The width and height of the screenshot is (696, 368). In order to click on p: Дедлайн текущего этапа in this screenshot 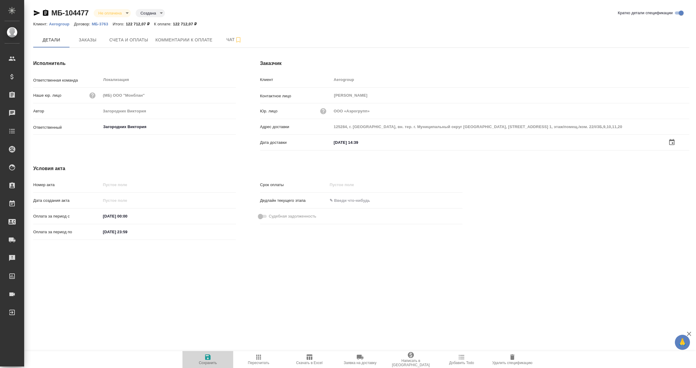, I will do `click(294, 201)`.